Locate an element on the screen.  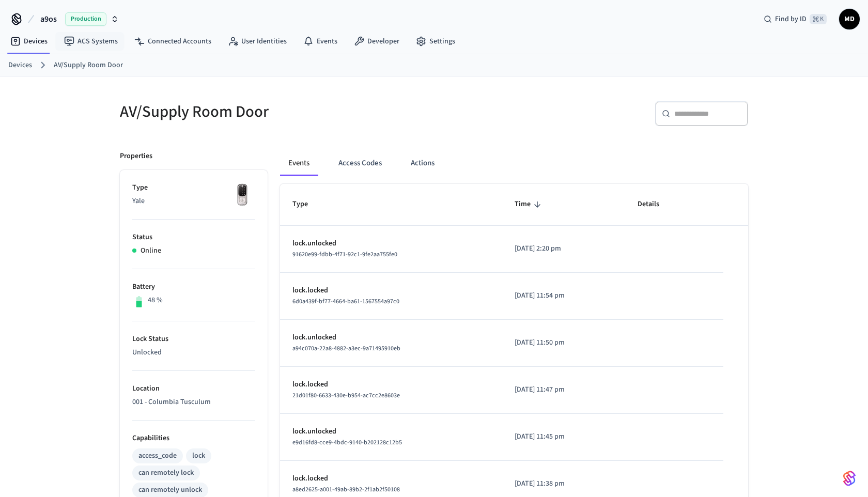
span: a9os is located at coordinates (48, 19).